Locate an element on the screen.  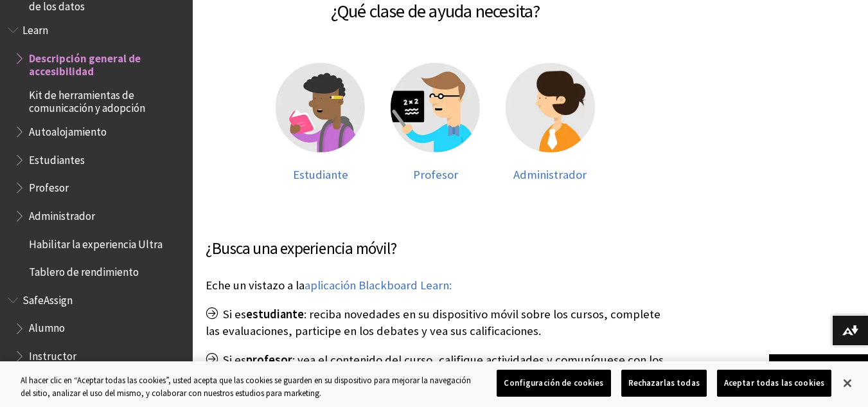
img: Ayuda para el estudiante is located at coordinates (320, 107).